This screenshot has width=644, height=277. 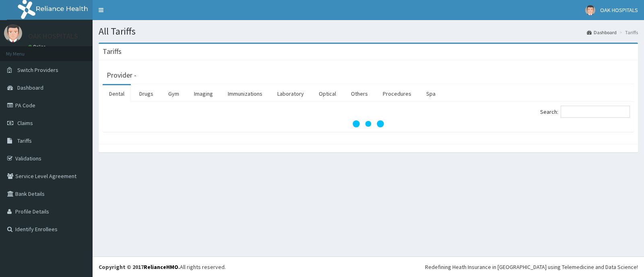 I want to click on a: Dental, so click(x=117, y=94).